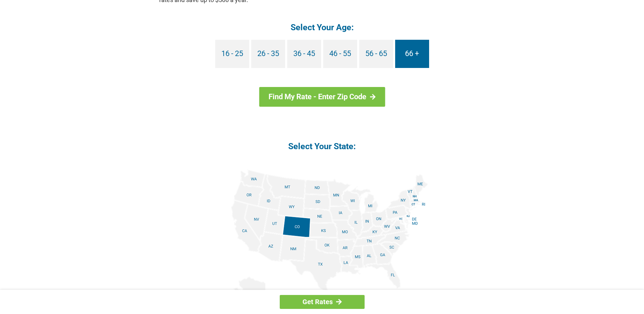  I want to click on a: Find My Rate - Enter Zip Code, so click(322, 97).